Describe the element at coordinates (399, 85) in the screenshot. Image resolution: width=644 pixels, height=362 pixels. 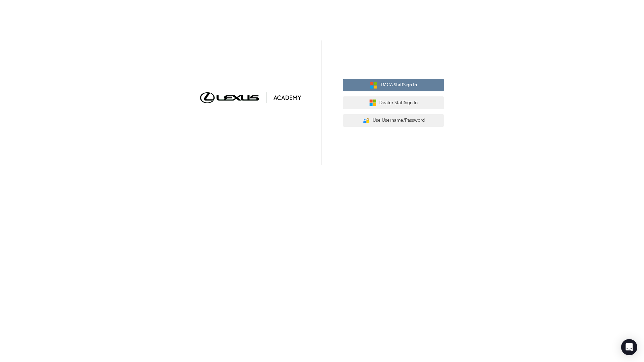
I see `span: TMCA Staff Sign In` at that location.